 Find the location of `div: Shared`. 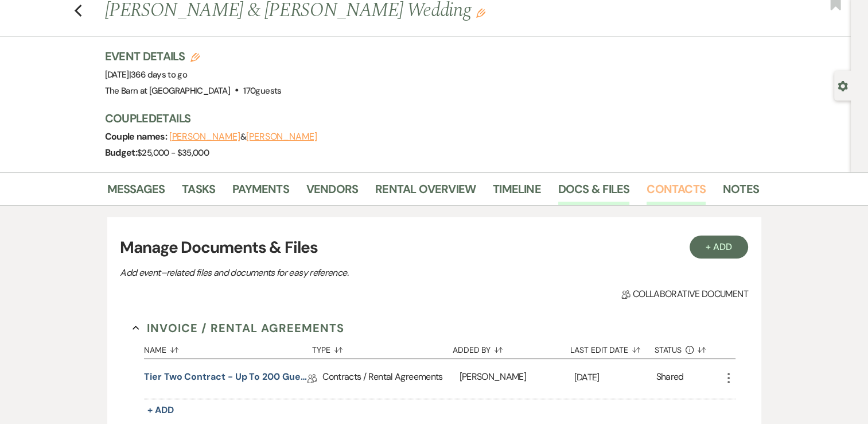

div: Shared is located at coordinates (670, 378).